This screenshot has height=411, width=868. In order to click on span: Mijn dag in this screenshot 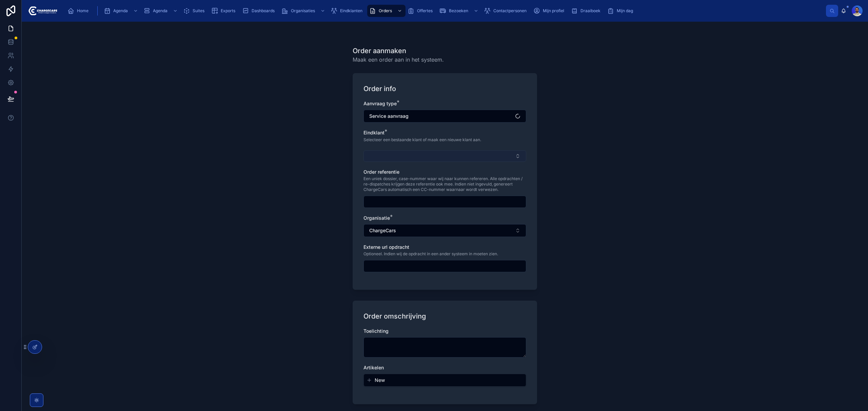, I will do `click(625, 11)`.